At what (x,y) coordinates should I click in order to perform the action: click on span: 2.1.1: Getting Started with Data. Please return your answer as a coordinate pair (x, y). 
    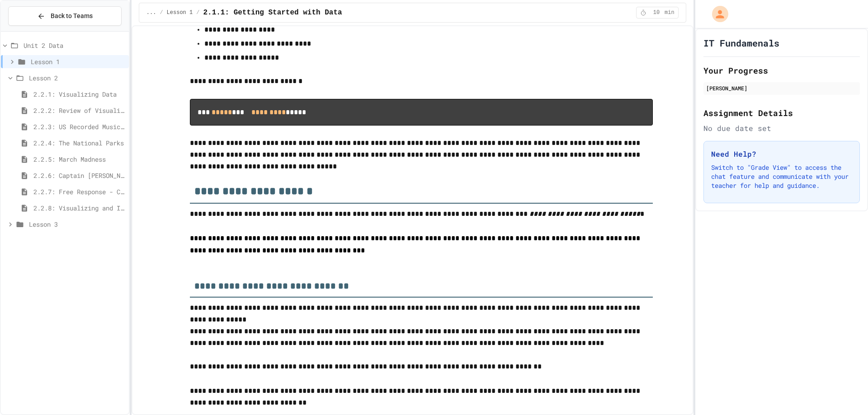
    Looking at the image, I should click on (272, 13).